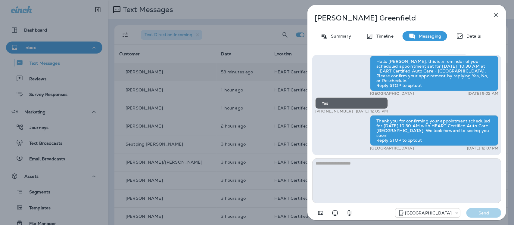 The image size is (514, 225). Describe the element at coordinates (383, 36) in the screenshot. I see `p: Timeline` at that location.